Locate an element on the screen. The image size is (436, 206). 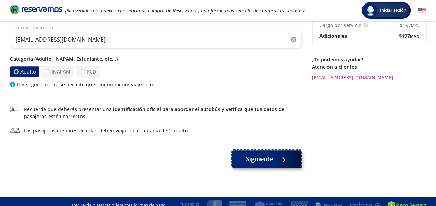
input: Correo electrónico is located at coordinates (156, 40).